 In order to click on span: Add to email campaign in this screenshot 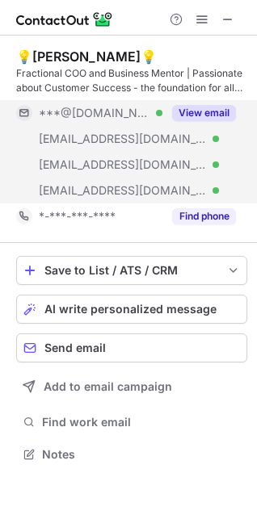, I will do `click(107, 387)`.